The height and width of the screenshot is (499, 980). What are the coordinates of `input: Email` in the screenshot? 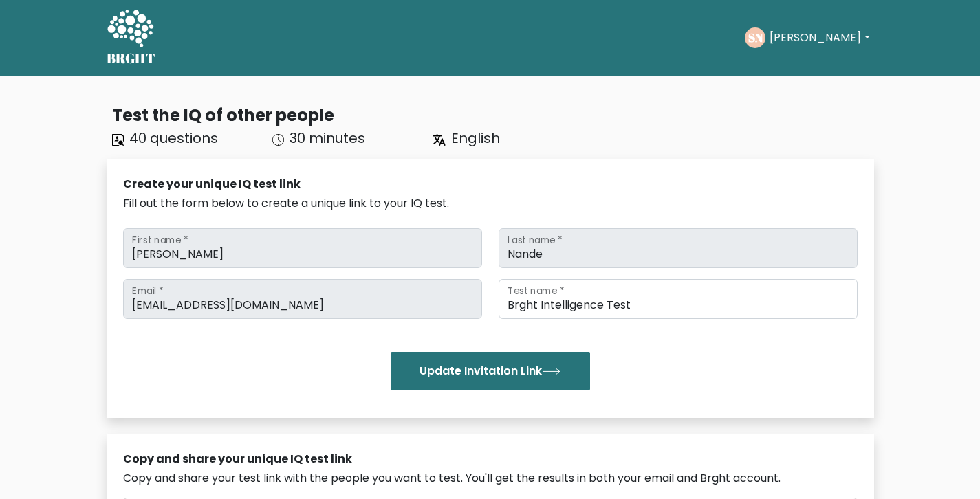 It's located at (303, 299).